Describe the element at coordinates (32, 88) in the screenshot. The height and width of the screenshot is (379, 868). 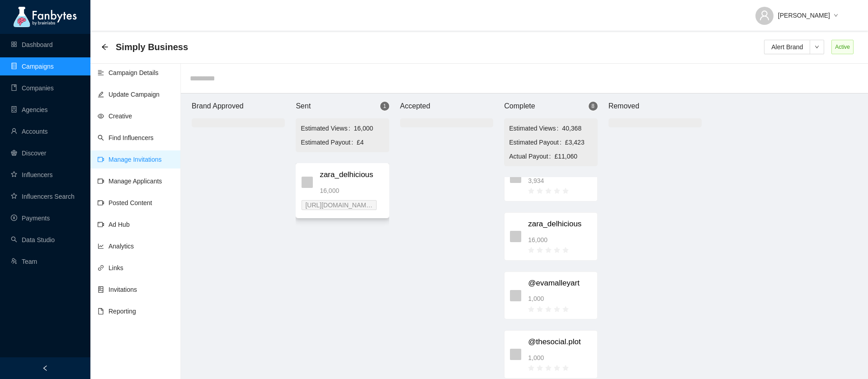
I see `a: bookCompanies` at that location.